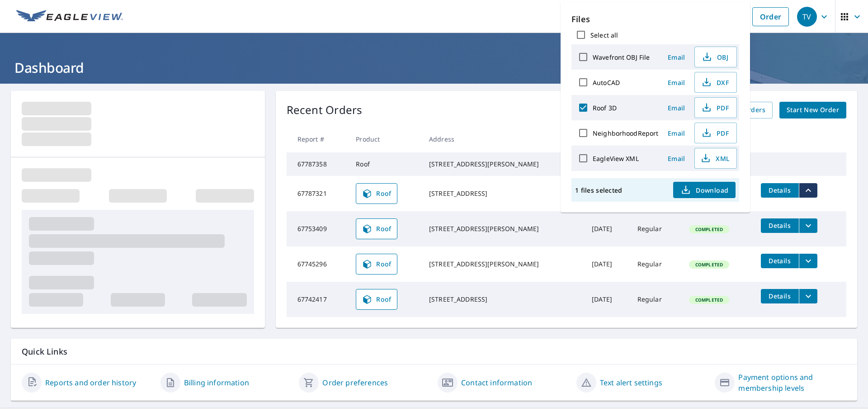  What do you see at coordinates (616, 158) in the screenshot?
I see `label: EagleView XML` at bounding box center [616, 158].